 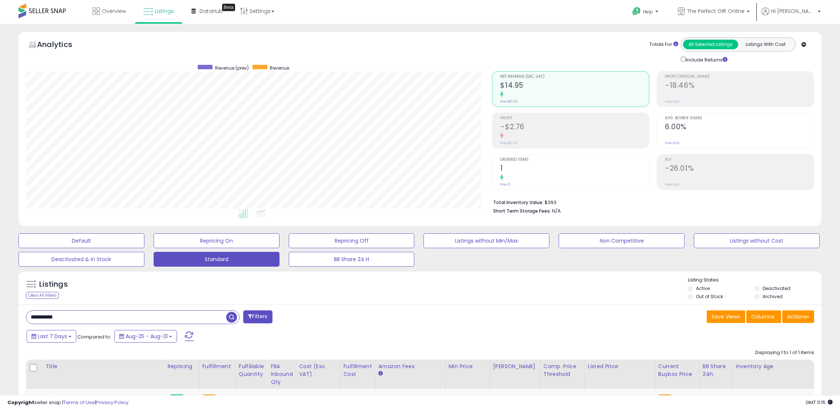 I want to click on div: Fulfillable Quantity, so click(x=251, y=370).